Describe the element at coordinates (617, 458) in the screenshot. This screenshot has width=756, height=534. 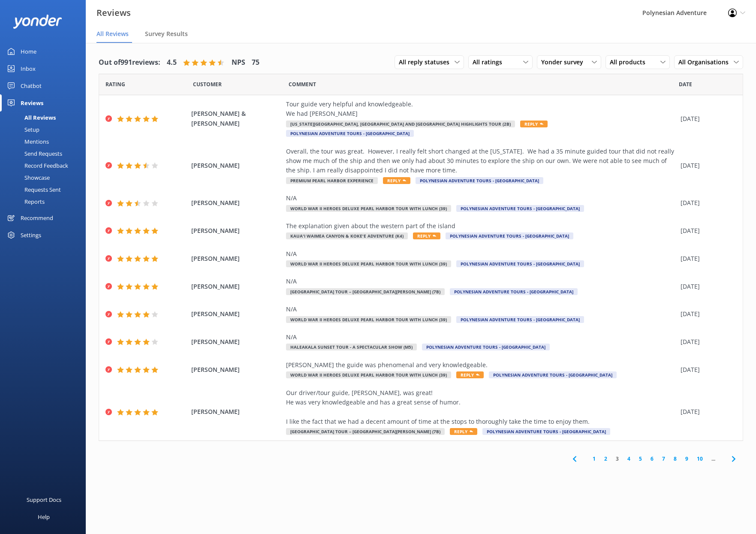
I see `a: 3` at that location.